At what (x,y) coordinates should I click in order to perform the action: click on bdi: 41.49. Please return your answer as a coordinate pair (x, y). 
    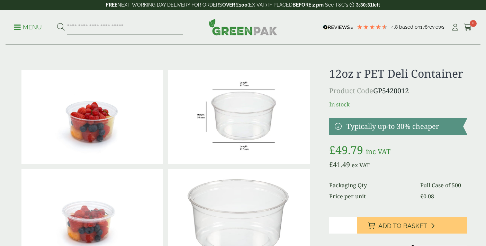
    Looking at the image, I should click on (340, 165).